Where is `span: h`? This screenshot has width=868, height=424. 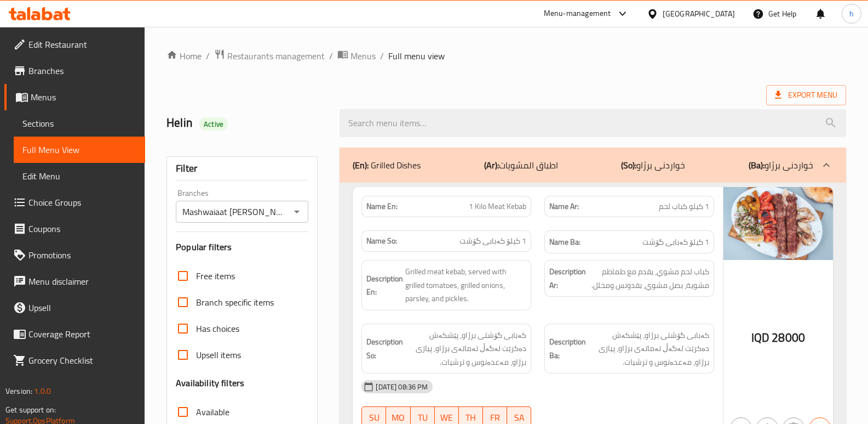
span: h is located at coordinates (852, 14).